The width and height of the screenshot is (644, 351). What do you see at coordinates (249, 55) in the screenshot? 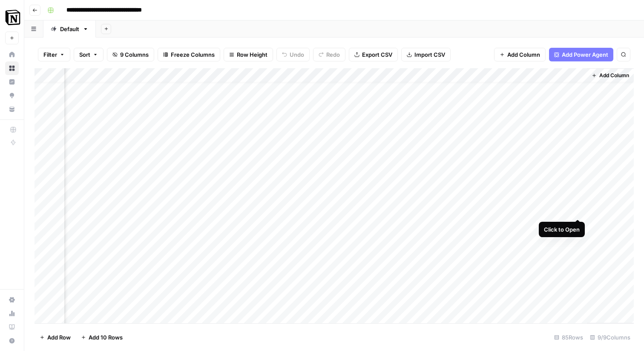
I see `button: Row Height` at bounding box center [249, 55].